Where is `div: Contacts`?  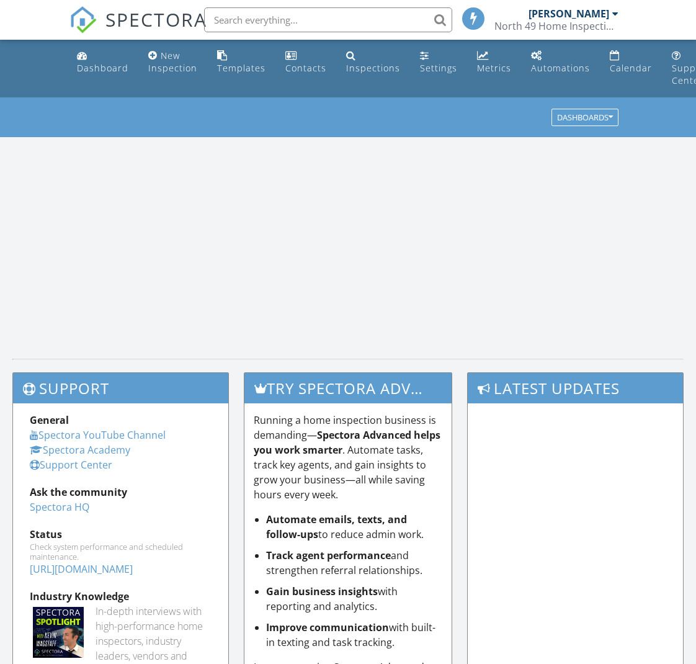 div: Contacts is located at coordinates (306, 68).